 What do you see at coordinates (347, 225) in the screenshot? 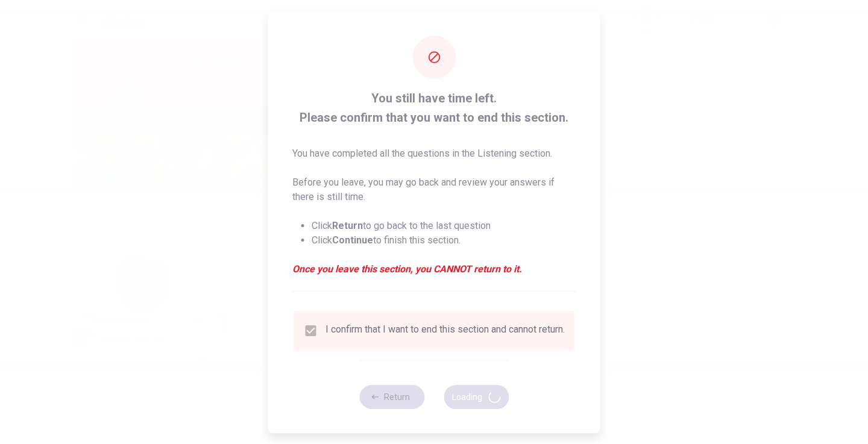
I see `strong: Return` at bounding box center [347, 225].